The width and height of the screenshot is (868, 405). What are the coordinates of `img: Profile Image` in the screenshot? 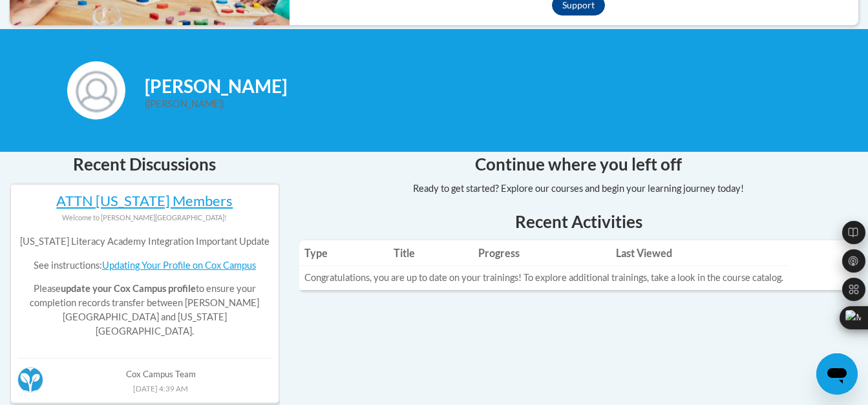 It's located at (96, 91).